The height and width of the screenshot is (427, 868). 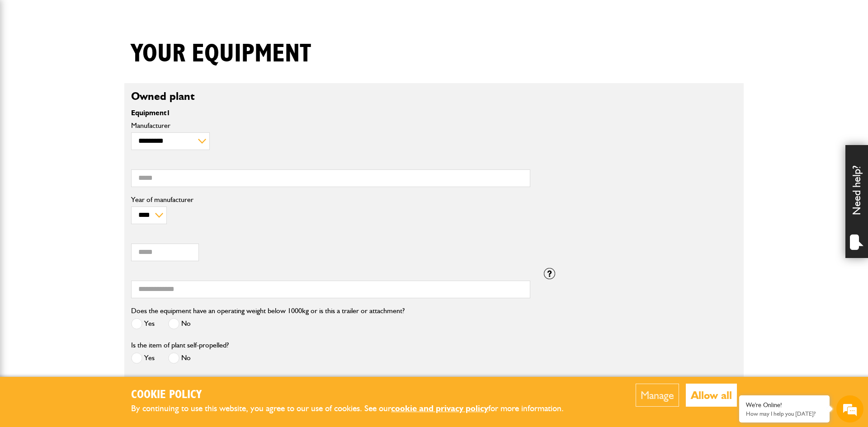 What do you see at coordinates (355, 409) in the screenshot?
I see `p: By continuing to use this website, you agree to our use of cookies. See our for more information.` at bounding box center [355, 409].